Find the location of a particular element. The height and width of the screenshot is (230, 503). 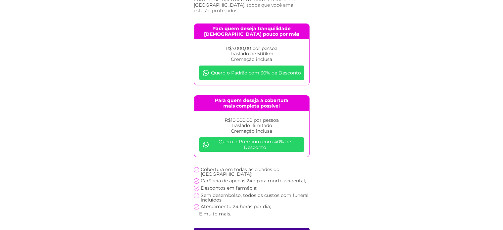

p: R$10.000,00 por pessoa Traslado ilimitado Cremação inclusa is located at coordinates (251, 126).